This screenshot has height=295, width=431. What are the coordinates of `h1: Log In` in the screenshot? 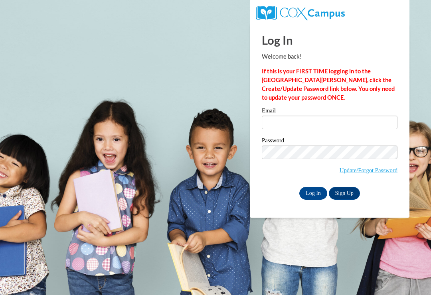 It's located at (330, 40).